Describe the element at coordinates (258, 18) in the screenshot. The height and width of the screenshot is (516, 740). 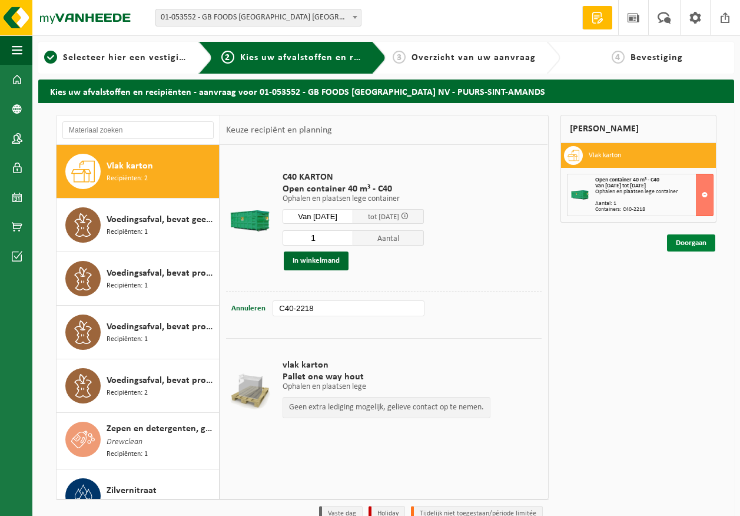
I see `span: 01-053552 - GB FOODS BELGIUM NV - PUURS-SINT-AMANDS` at that location.